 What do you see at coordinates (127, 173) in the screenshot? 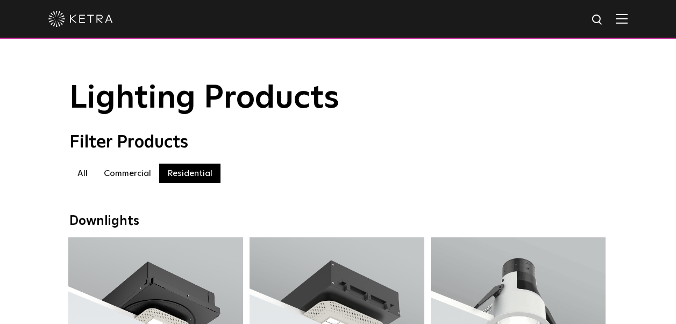
I see `label: Commercial` at bounding box center [127, 173].